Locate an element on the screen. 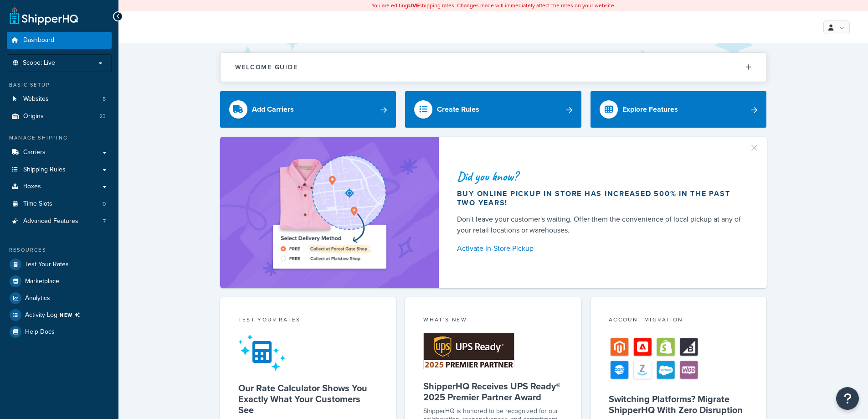  li: [object Object] is located at coordinates (59, 315).